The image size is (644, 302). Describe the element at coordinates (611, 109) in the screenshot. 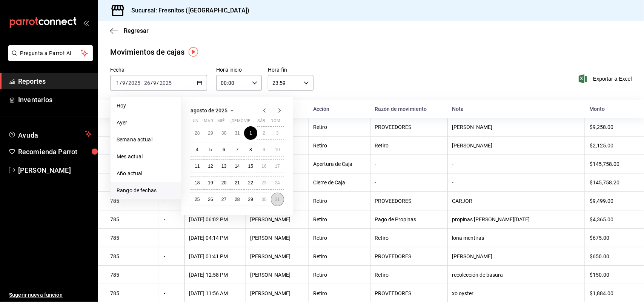

I see `div: Monto` at that location.